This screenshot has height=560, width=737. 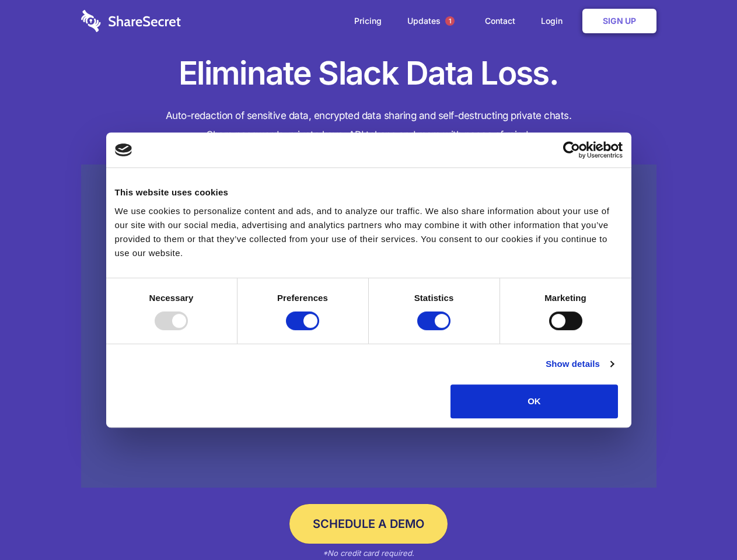 I want to click on button: OK, so click(x=534, y=402).